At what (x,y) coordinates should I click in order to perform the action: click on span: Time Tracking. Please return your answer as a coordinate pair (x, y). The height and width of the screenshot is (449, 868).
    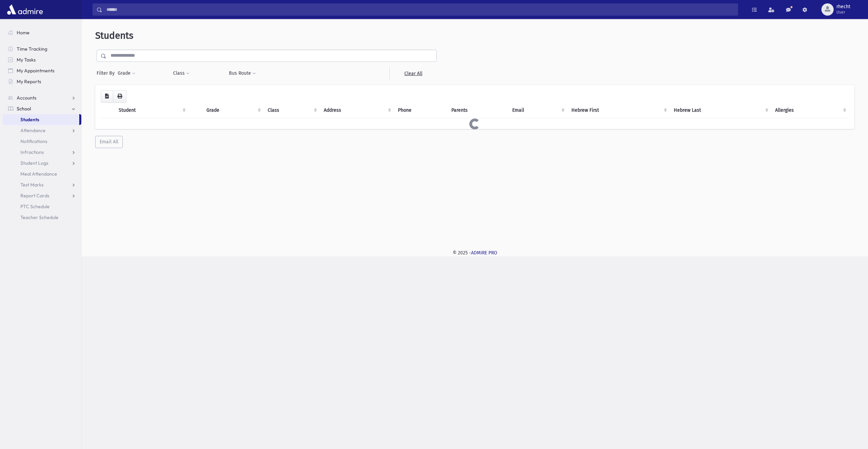
    Looking at the image, I should click on (32, 49).